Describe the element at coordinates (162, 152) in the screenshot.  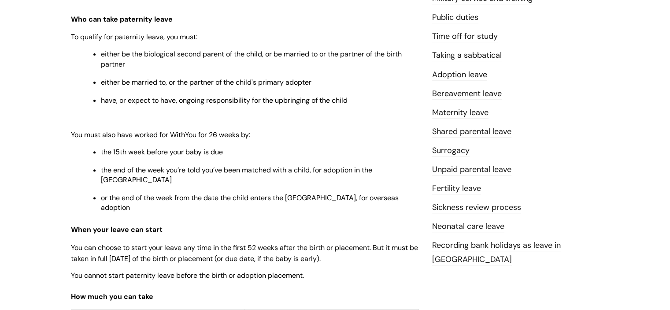
I see `span: the 15th week before your baby is due` at that location.